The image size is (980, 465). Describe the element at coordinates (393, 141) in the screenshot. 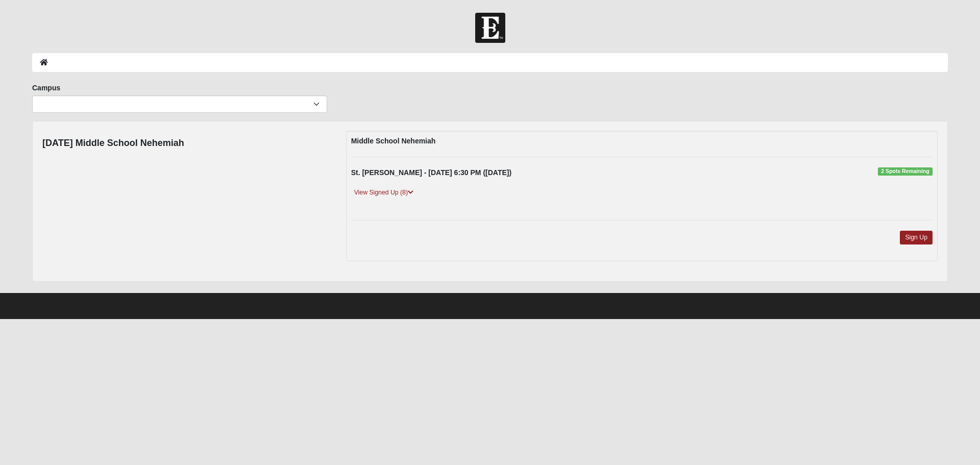

I see `strong: Middle School Nehemiah` at that location.